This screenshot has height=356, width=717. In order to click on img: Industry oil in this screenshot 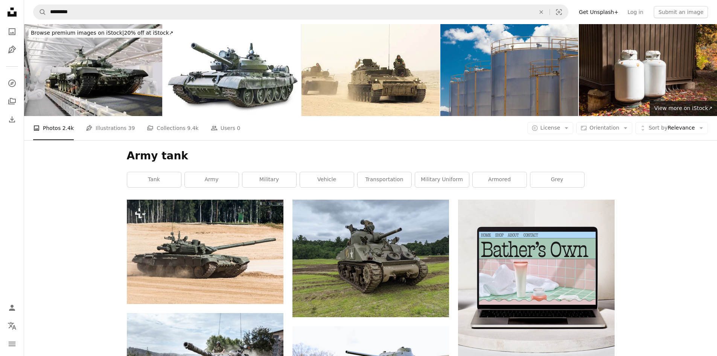, I will do `click(509, 70)`.